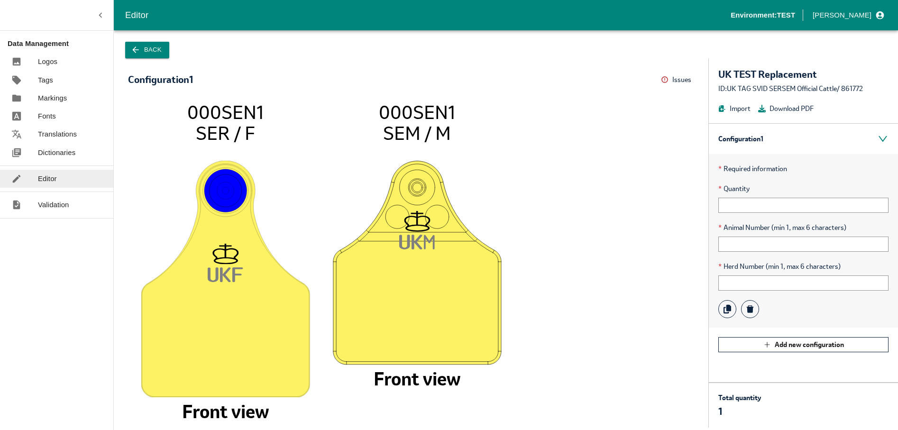  What do you see at coordinates (803, 266) in the screenshot?
I see `span: Herd Number` at bounding box center [803, 266].